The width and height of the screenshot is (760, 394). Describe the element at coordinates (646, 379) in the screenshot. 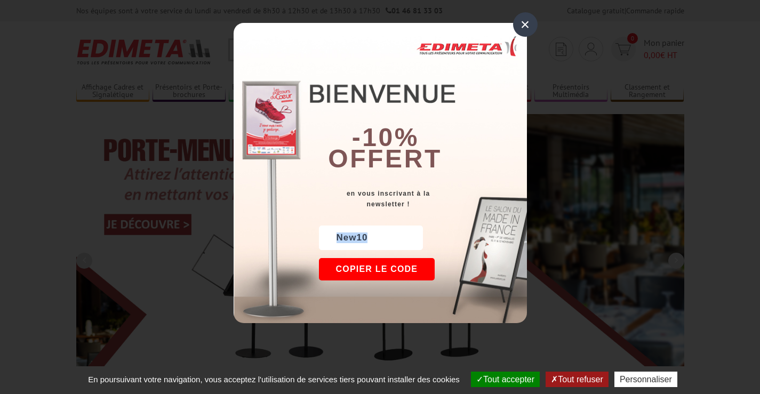

I see `button: Personnaliser (fenêtre modale)` at that location.